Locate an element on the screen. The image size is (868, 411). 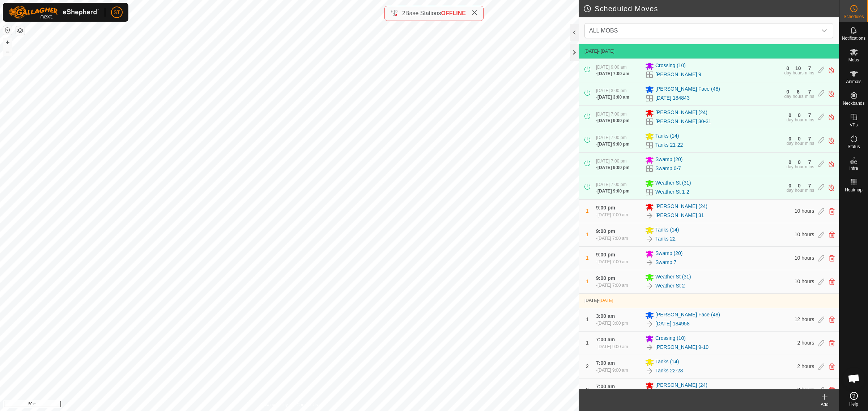
div: Add is located at coordinates (824, 405).